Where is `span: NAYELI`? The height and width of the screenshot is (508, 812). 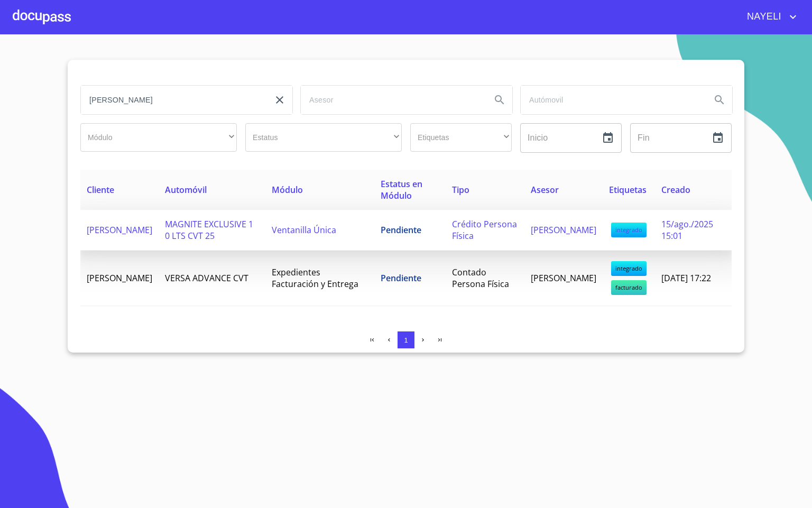 span: NAYELI is located at coordinates (763, 17).